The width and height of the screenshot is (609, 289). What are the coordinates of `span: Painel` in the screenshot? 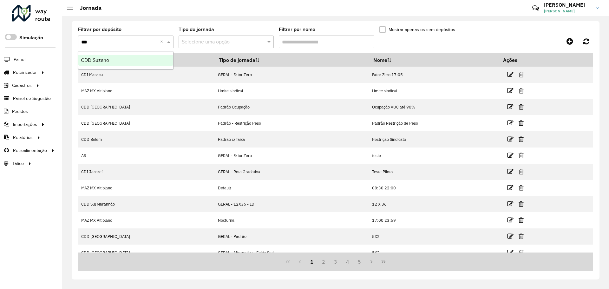 It's located at (19, 59).